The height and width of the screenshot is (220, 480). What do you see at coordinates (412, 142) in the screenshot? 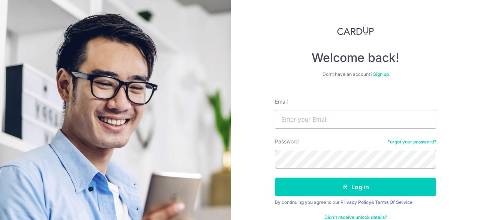
I see `a: Forgot your password?` at bounding box center [412, 142].